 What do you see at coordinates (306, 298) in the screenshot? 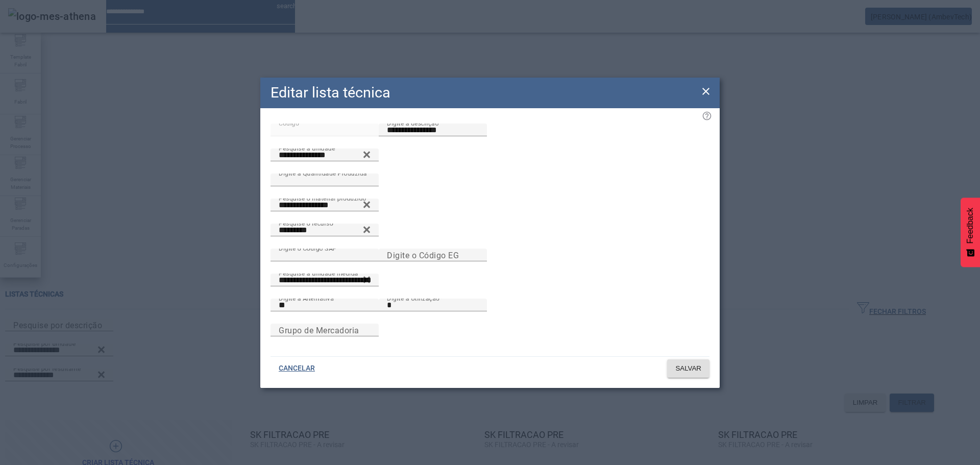
I see `mat-label: Digite a Alternativa` at bounding box center [306, 298].